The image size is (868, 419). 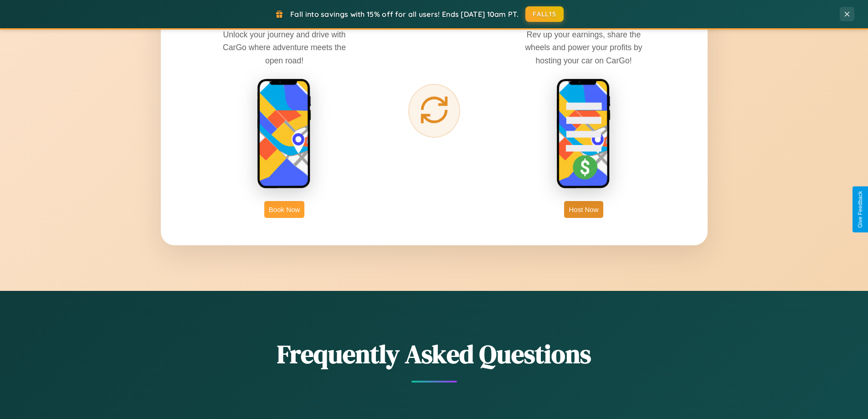 I want to click on button: Book Now, so click(x=285, y=209).